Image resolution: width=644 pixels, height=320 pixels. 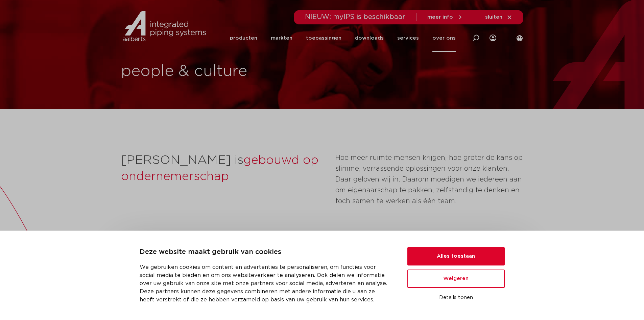 I want to click on button: Alles toestaan, so click(x=456, y=256).